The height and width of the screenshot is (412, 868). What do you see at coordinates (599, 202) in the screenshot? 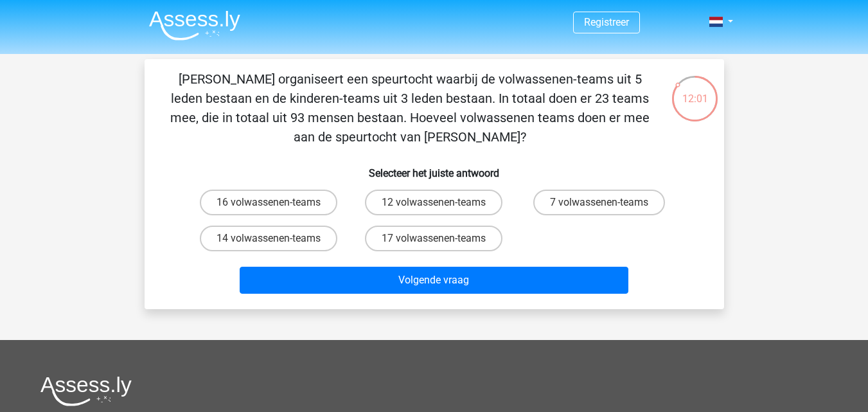
I see `label: 7 volwassenen-teams` at bounding box center [599, 202].